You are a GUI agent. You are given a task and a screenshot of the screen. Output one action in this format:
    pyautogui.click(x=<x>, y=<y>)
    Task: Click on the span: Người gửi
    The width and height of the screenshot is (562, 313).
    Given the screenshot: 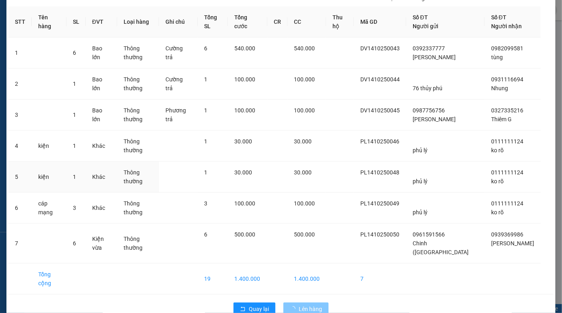 What is the action you would take?
    pyautogui.click(x=425, y=26)
    